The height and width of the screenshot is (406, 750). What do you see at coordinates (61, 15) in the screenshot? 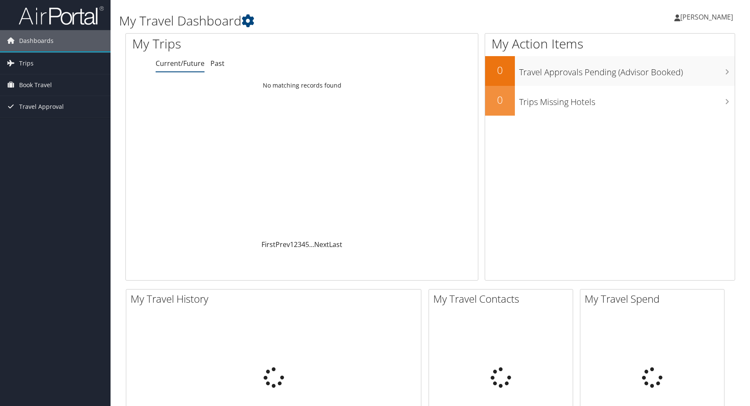
I see `img: airportal-logo.png` at bounding box center [61, 15].